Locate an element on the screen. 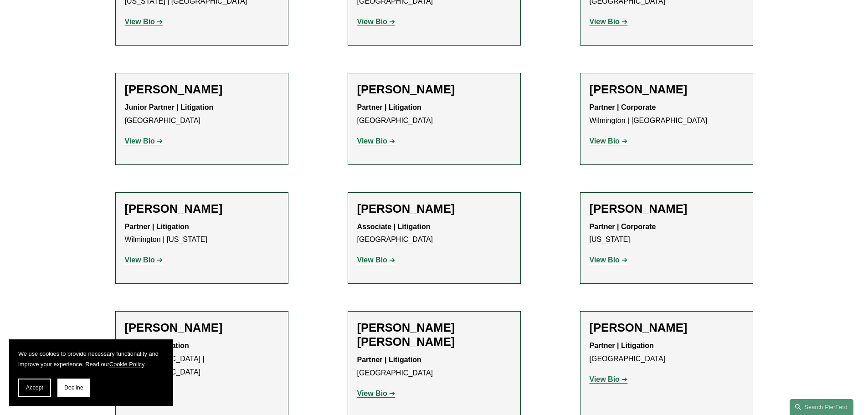 This screenshot has height=415, width=868. span: Decline is located at coordinates (74, 388).